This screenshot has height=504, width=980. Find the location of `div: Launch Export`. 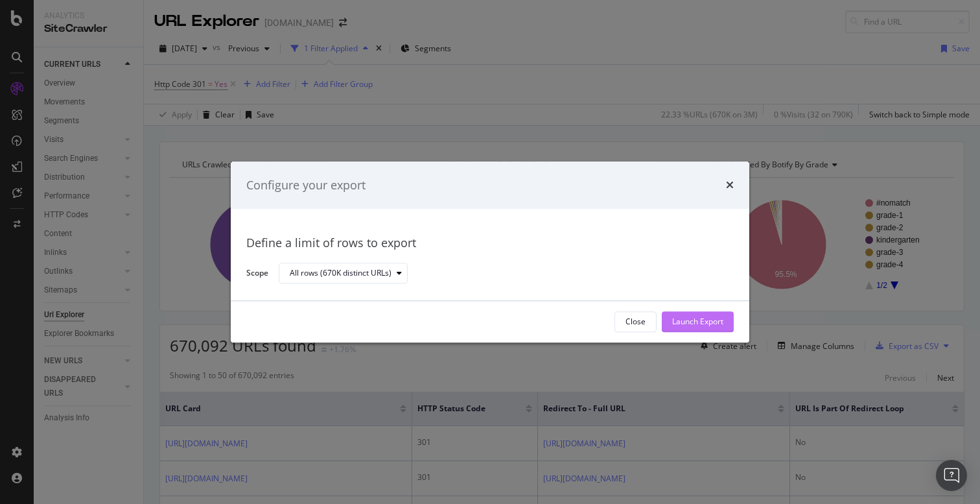

div: Launch Export is located at coordinates (697, 322).